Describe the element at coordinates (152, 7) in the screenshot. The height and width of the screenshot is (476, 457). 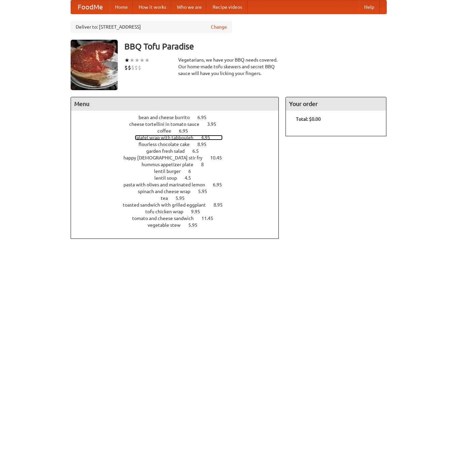
I see `a: How it works` at that location.